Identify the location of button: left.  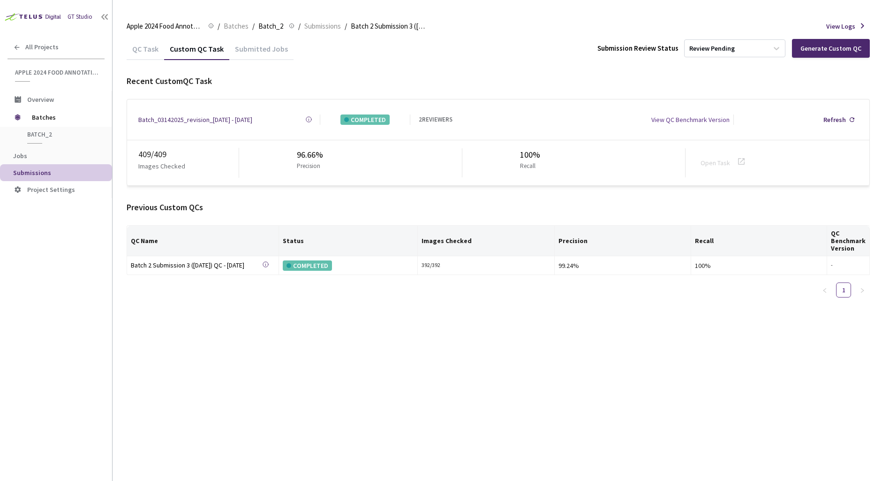
(825, 290).